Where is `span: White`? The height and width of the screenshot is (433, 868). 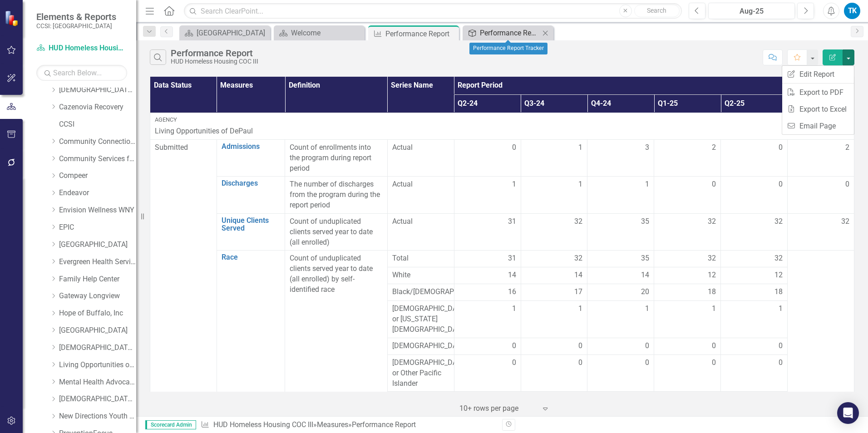 span: White is located at coordinates (421, 275).